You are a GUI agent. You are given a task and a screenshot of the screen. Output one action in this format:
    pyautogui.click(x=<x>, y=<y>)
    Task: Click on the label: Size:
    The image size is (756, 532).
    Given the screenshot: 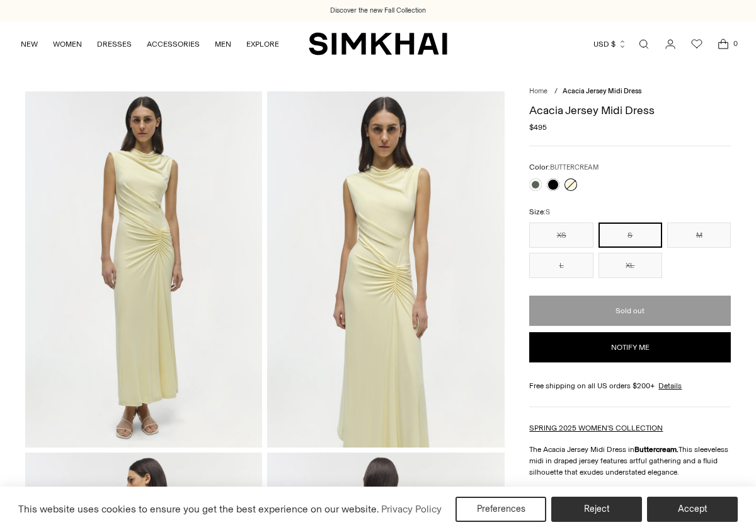 What is the action you would take?
    pyautogui.click(x=539, y=212)
    